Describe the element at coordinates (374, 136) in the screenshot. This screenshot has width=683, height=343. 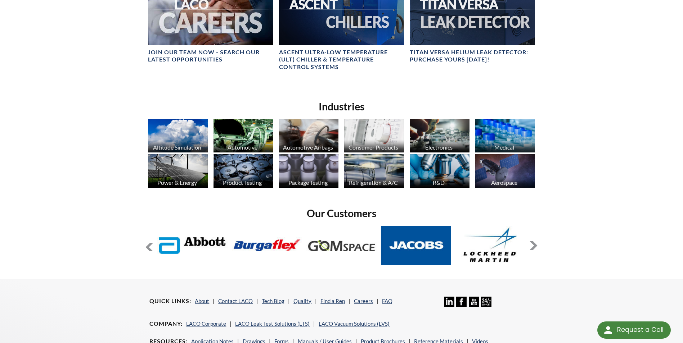
I see `img: industry_Consumer_670x376.jpg` at that location.